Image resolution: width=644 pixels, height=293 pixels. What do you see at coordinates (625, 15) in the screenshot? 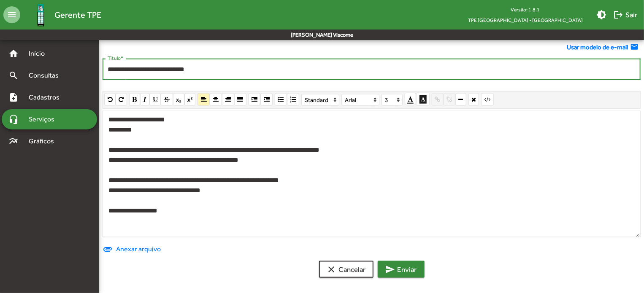
I see `span: Sair` at bounding box center [625, 15].